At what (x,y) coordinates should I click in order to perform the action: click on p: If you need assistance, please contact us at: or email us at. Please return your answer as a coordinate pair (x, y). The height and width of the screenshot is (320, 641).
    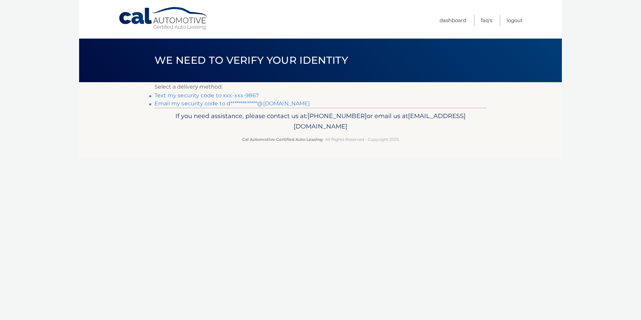
    Looking at the image, I should click on (320, 121).